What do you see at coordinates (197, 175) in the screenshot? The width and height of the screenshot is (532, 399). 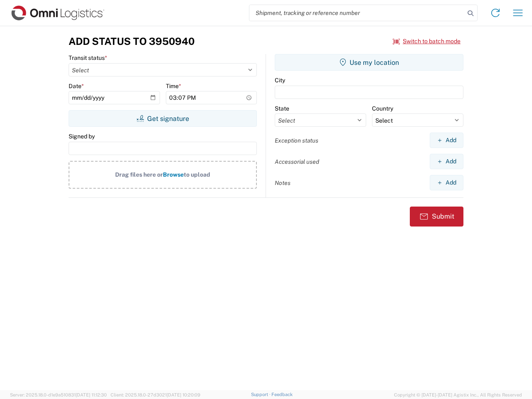 I see `span: to upload` at bounding box center [197, 175].